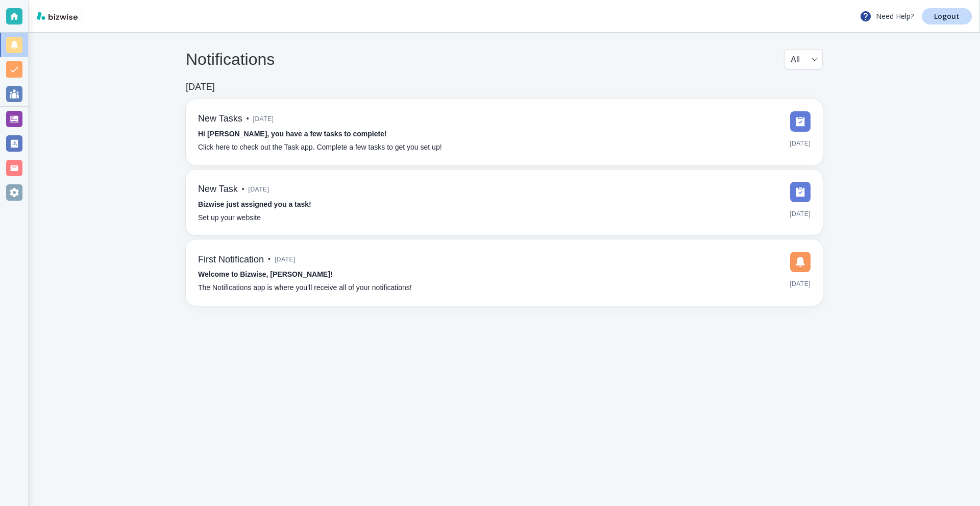  I want to click on h6: New Task, so click(217, 189).